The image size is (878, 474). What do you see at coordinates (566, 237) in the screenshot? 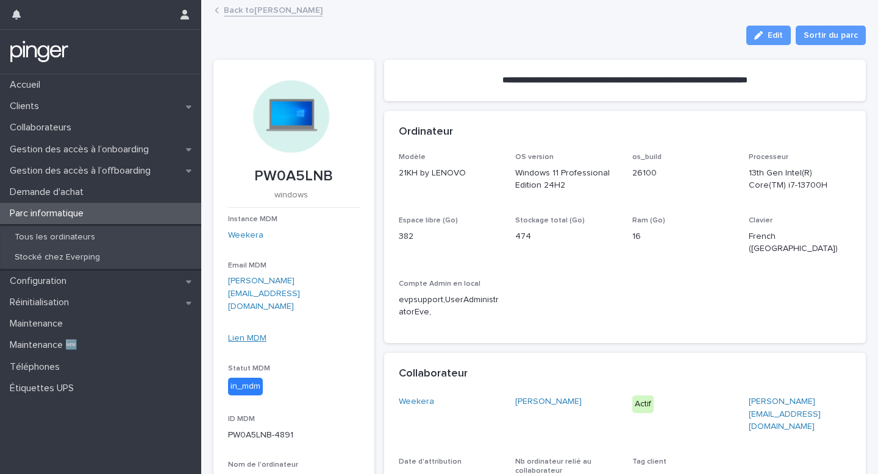
I see `p: 474` at bounding box center [566, 237].